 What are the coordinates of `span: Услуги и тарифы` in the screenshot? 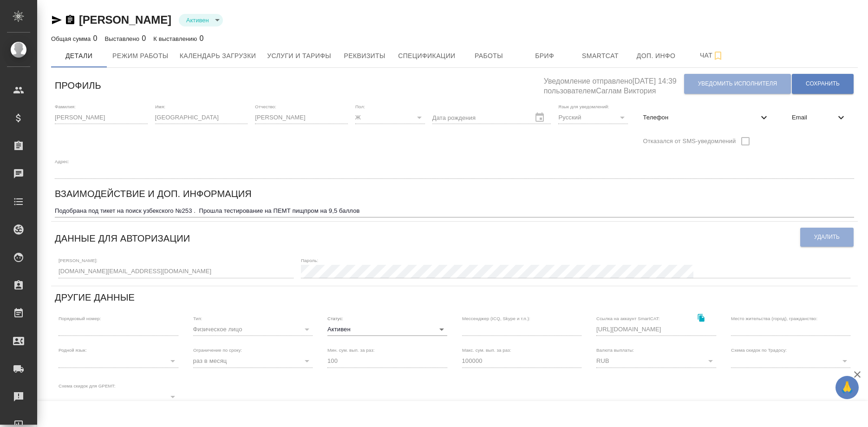 It's located at (299, 56).